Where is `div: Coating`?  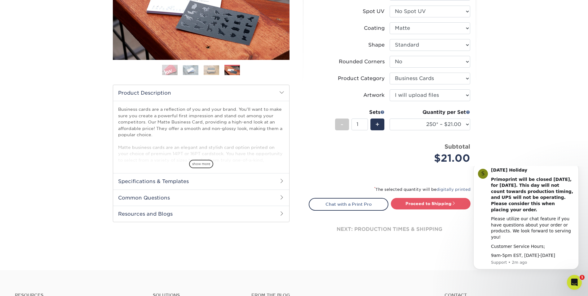
div: Coating is located at coordinates (374, 28).